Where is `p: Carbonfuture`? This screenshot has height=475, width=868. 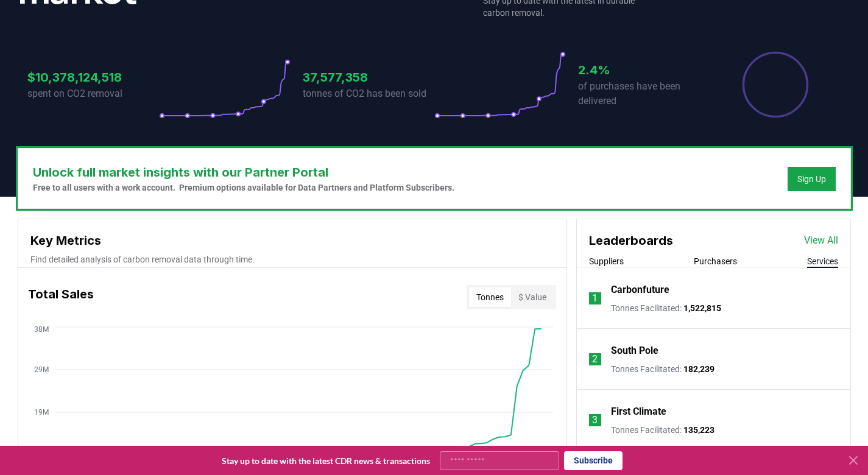
p: Carbonfuture is located at coordinates (640, 290).